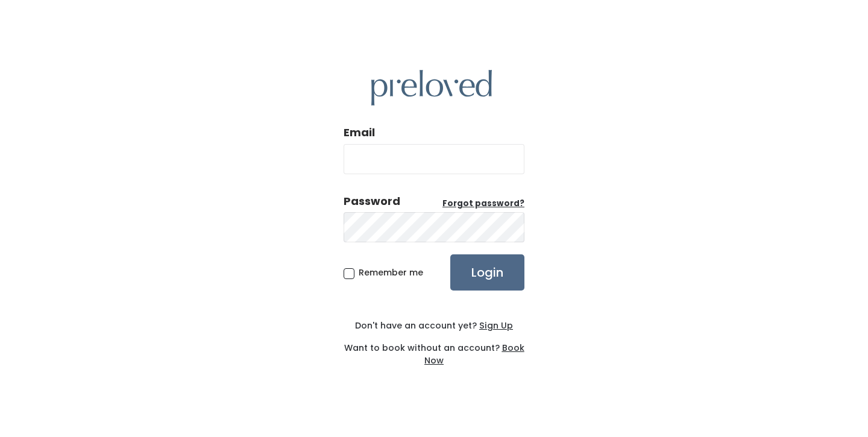 This screenshot has width=868, height=437. Describe the element at coordinates (391, 273) in the screenshot. I see `span: Remember me` at that location.